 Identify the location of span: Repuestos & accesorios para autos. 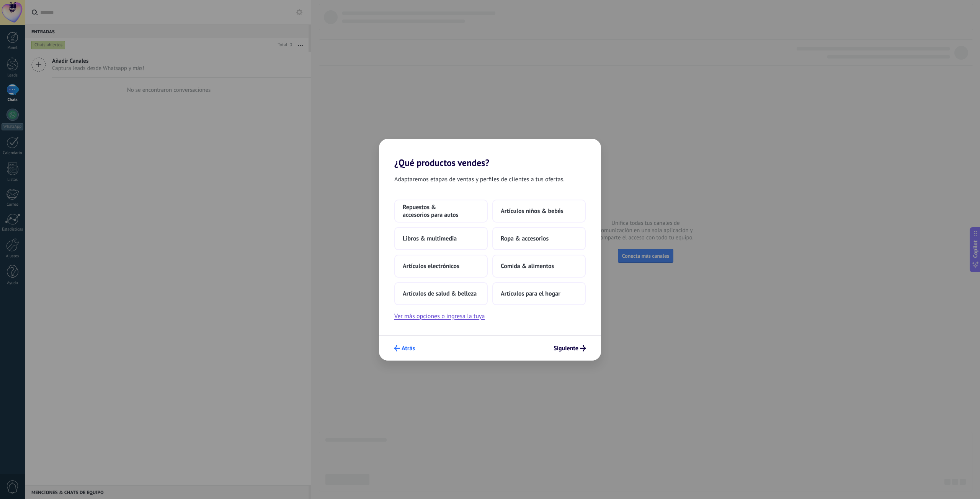
(441, 211).